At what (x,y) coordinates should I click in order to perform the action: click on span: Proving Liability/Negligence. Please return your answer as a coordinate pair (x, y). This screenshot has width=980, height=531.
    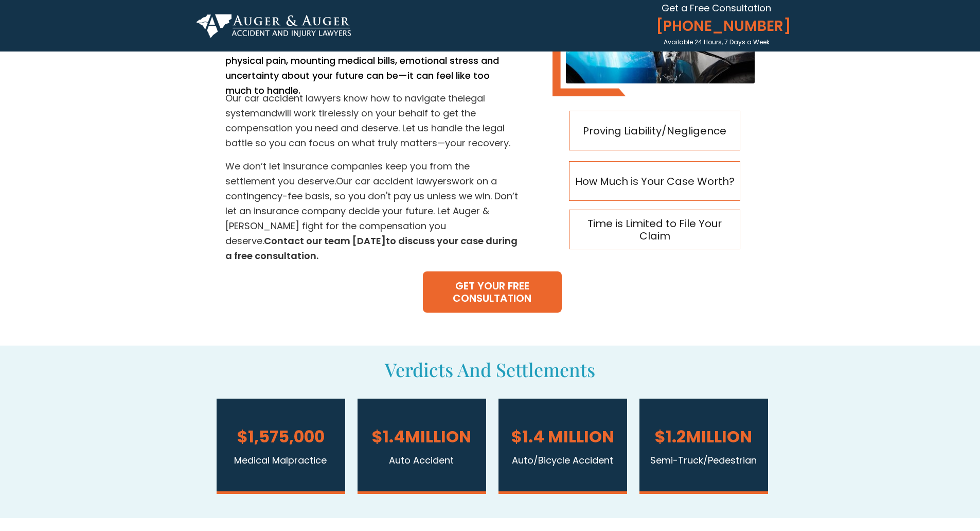
    Looking at the image, I should click on (655, 131).